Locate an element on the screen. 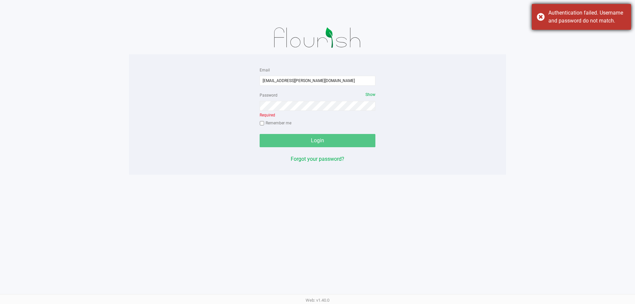 This screenshot has height=304, width=635. input: Remember me is located at coordinates (262, 123).